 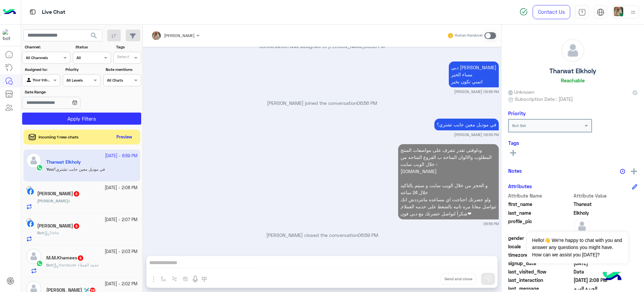 What do you see at coordinates (94, 36) in the screenshot?
I see `span: search` at bounding box center [94, 36].